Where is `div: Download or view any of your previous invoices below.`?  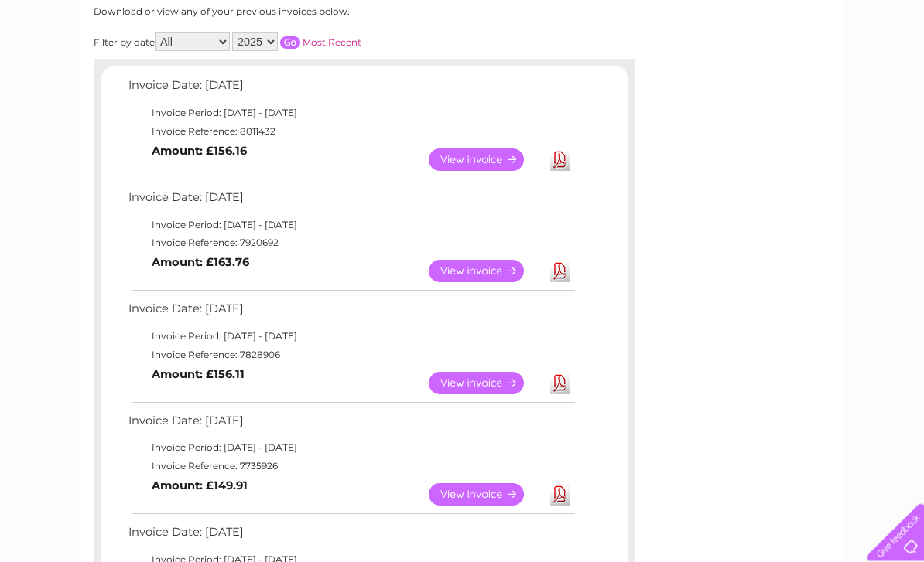 div: Download or view any of your previous invoices below. is located at coordinates (297, 13).